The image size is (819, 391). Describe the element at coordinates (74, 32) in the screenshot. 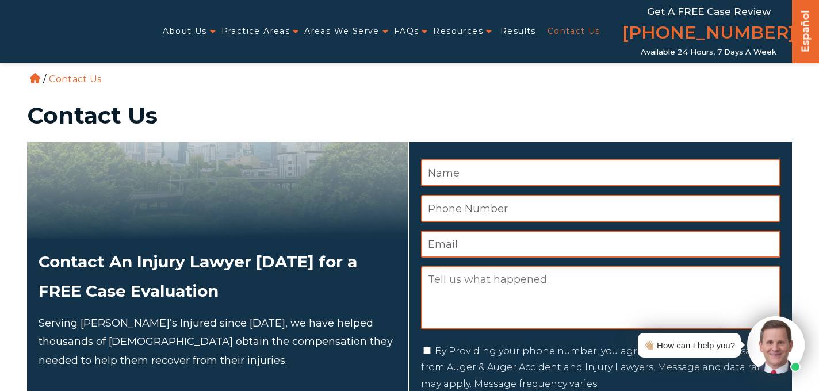

I see `a: Auger & Auger Accident and Injury Lawyers Logo` at that location.